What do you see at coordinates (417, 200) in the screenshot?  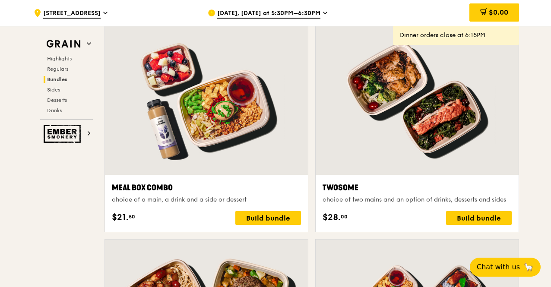 I see `div: choice of two mains and an option of drinks, desserts and sides` at bounding box center [417, 200].